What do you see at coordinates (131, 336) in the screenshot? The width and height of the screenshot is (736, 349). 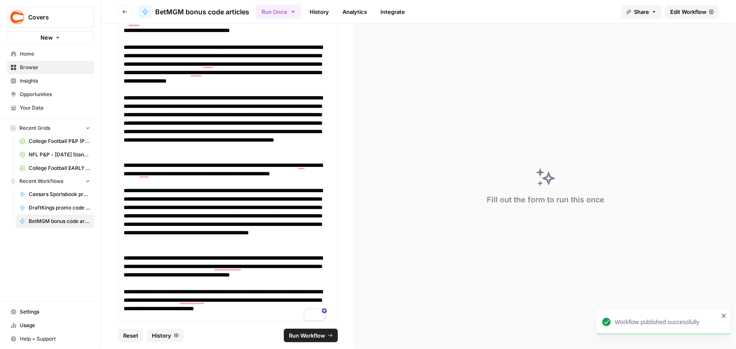 I see `button: Reset` at bounding box center [131, 336].